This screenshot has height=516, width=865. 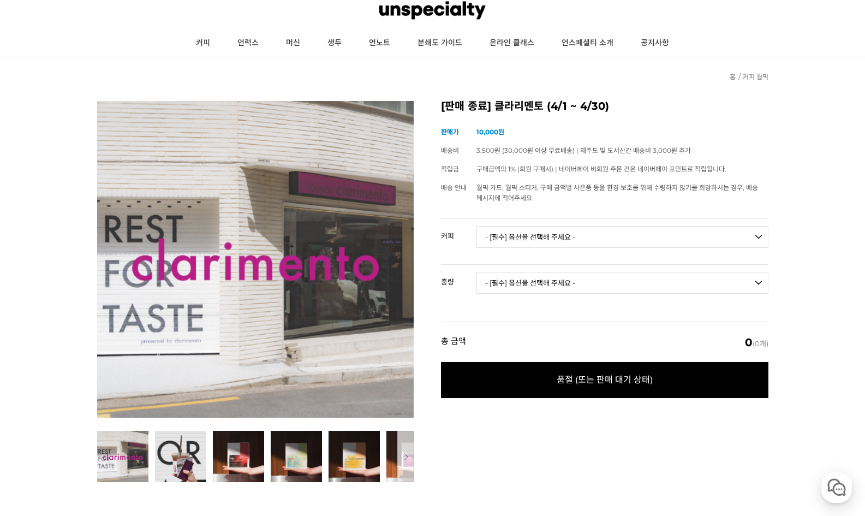 What do you see at coordinates (405, 456) in the screenshot?
I see `button: 다음` at bounding box center [405, 456].